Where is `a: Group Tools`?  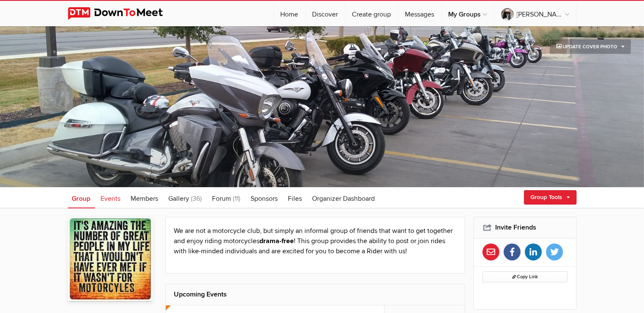
a: Group Tools is located at coordinates (550, 197).